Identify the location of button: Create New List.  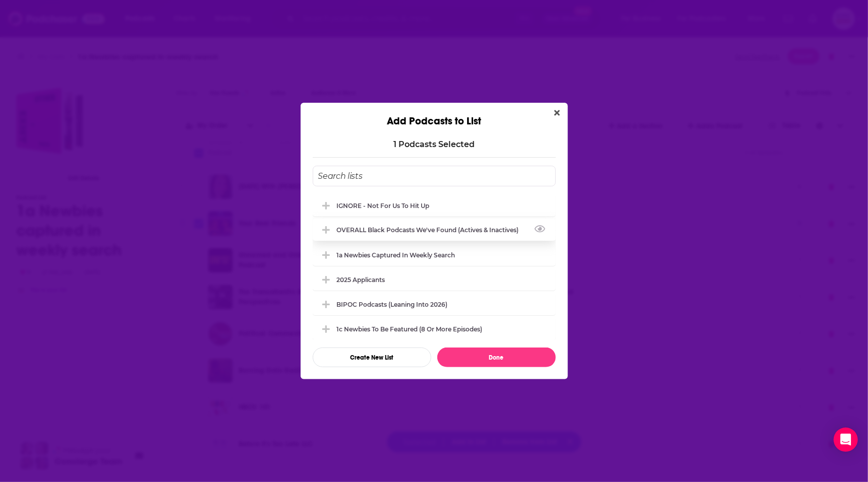
(372, 357).